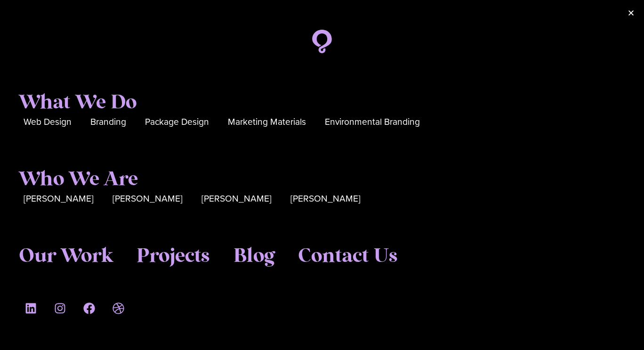 This screenshot has width=644, height=350. Describe the element at coordinates (177, 122) in the screenshot. I see `span: Package Design` at that location.